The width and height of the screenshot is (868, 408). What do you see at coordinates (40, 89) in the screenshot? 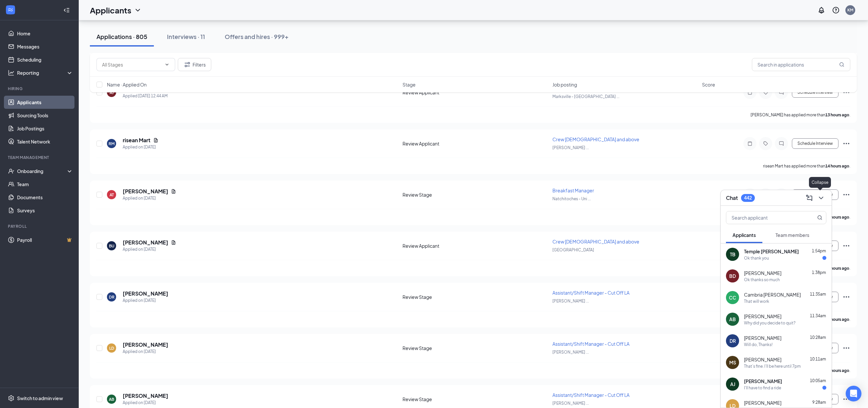
I see `div: Hiring` at bounding box center [40, 89].